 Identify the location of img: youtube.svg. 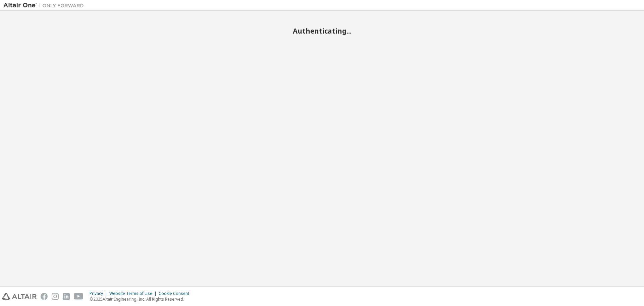
(78, 296).